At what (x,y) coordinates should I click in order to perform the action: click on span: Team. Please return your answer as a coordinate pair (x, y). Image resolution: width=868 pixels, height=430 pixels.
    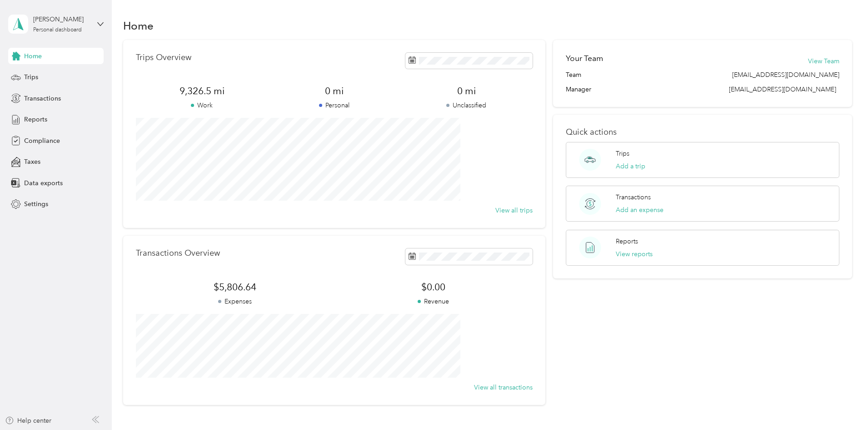
    Looking at the image, I should click on (574, 74).